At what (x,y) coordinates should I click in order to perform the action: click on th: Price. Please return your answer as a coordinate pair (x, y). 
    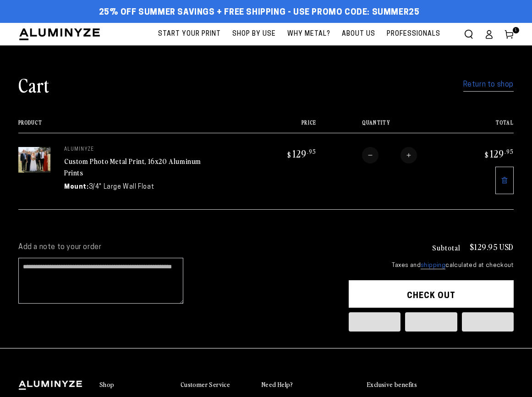
    Looking at the image, I should click on (287, 126).